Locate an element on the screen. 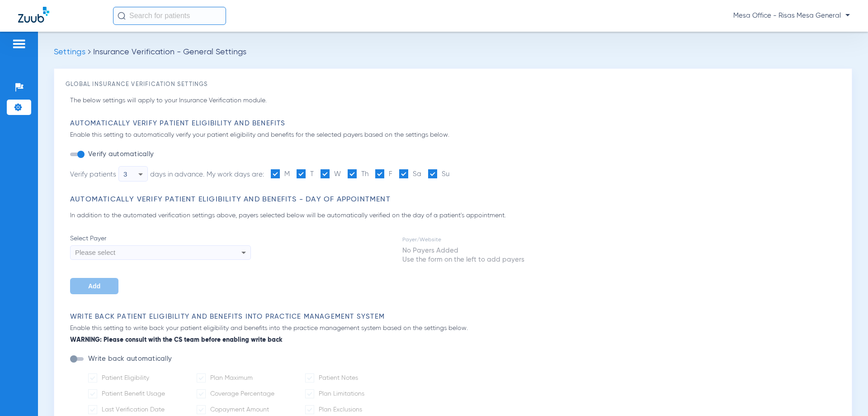 The height and width of the screenshot is (416, 868). button: Add is located at coordinates (94, 286).